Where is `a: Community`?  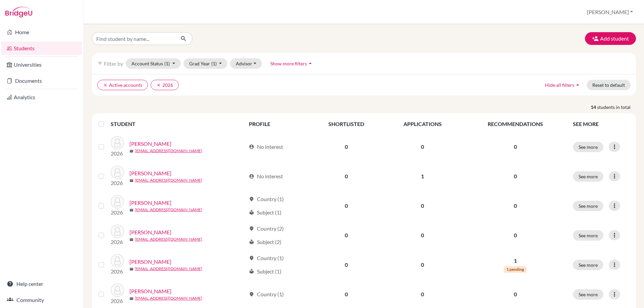 a: Community is located at coordinates (42, 300).